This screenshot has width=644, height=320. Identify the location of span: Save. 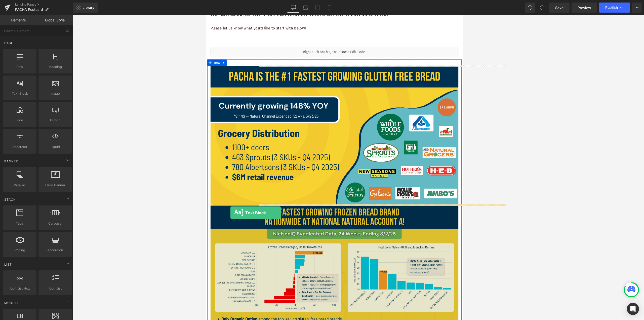
(559, 8).